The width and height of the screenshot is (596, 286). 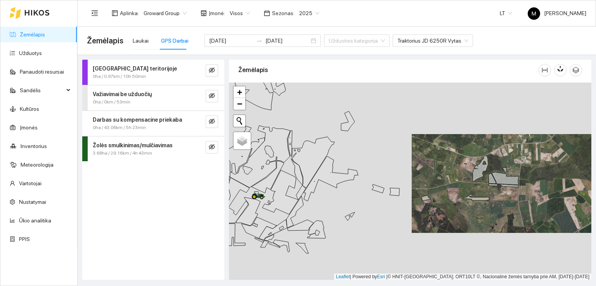 I want to click on span: layout, so click(x=115, y=13).